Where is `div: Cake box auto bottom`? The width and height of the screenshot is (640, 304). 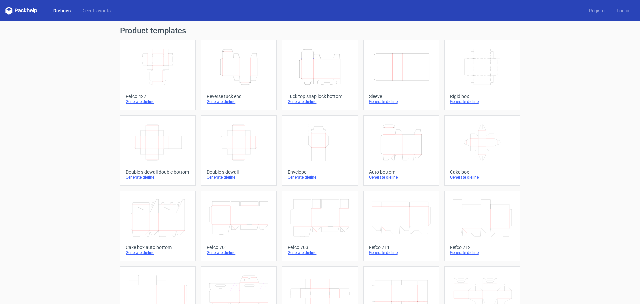 div: Cake box auto bottom is located at coordinates (158, 247).